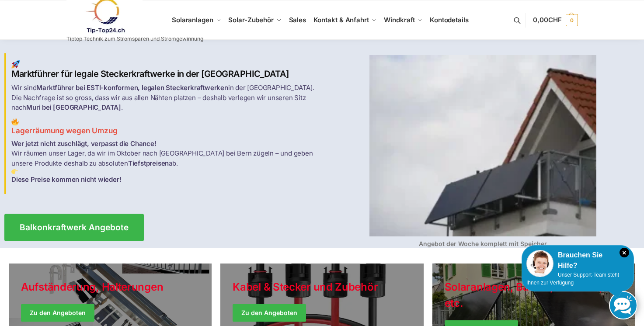  I want to click on img: Balkon-Terrassen-Kraftwerke 1, so click(16, 64).